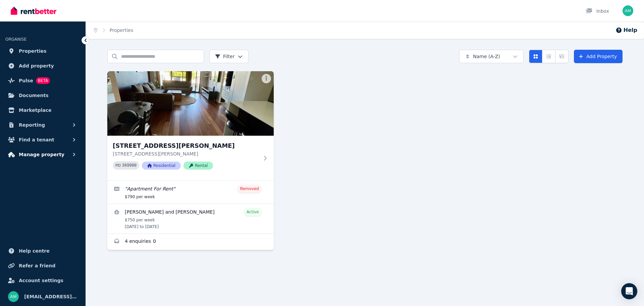 The image size is (644, 306). I want to click on button: Reporting, so click(42, 125).